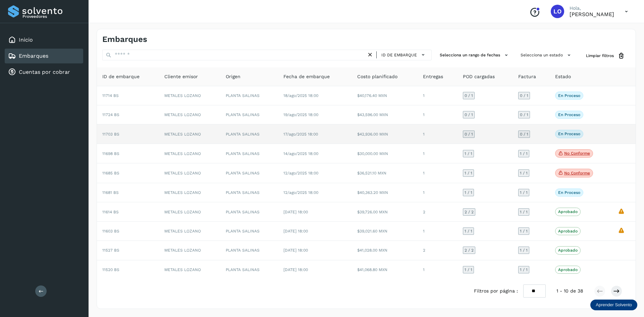 This screenshot has height=317, width=644. I want to click on span: 11614 BS, so click(110, 212).